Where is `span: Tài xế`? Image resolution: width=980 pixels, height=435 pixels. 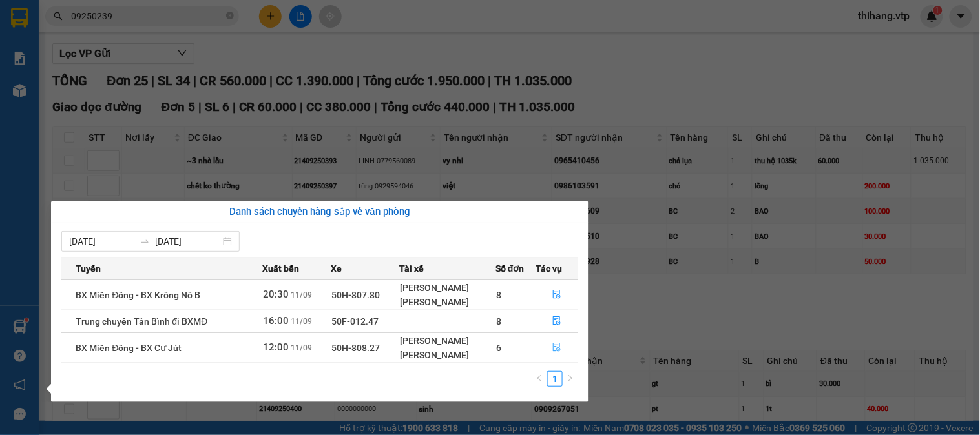
span: Tài xế is located at coordinates (411, 269).